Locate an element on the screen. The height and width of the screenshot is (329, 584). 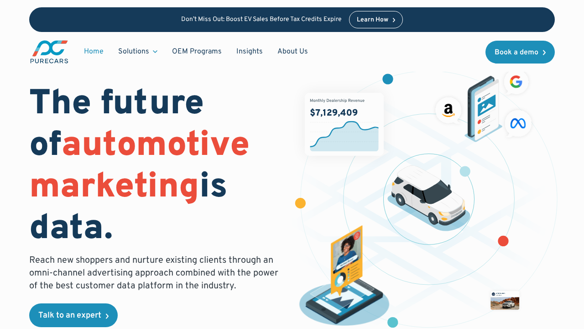
img: illustration of a vehicle is located at coordinates (429, 198).